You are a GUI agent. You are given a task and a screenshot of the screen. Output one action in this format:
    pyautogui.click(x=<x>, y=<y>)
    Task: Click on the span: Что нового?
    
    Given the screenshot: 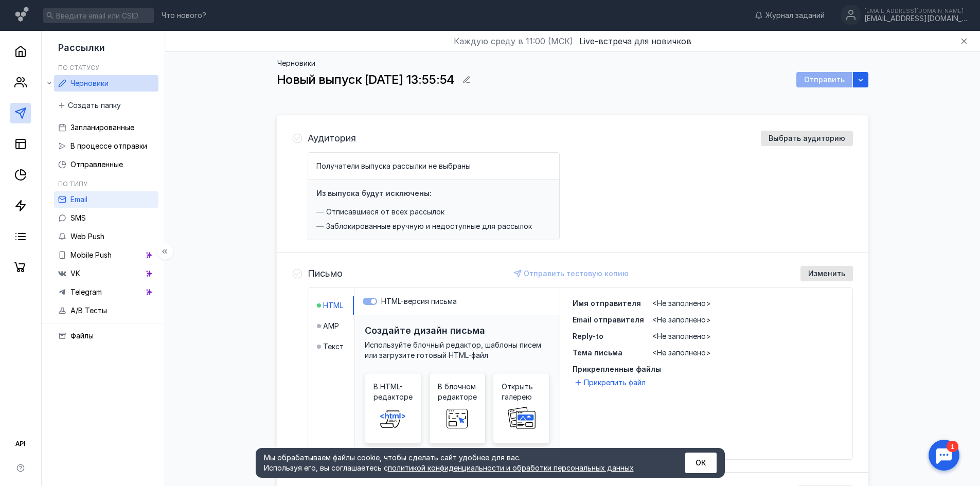 What is the action you would take?
    pyautogui.click(x=183, y=15)
    